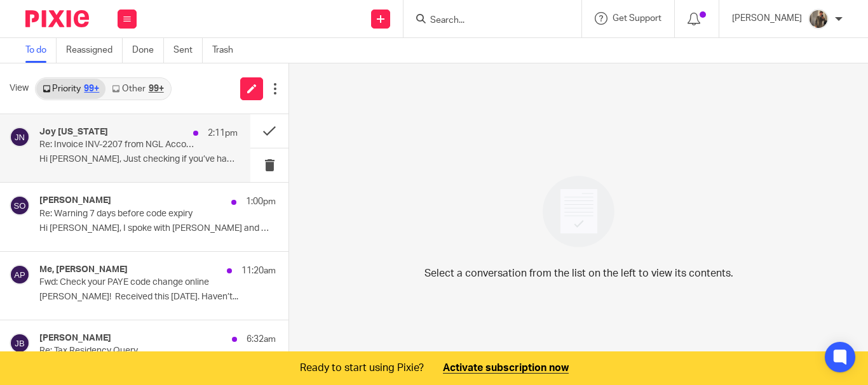 This screenshot has width=868, height=385. Describe the element at coordinates (579, 273) in the screenshot. I see `p: Select a conversation from the list on the left to view its contents.` at that location.